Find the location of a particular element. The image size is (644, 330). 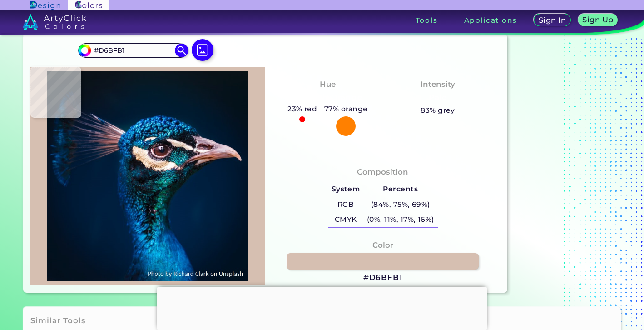

h5: (0%, 11%, 17%, 16%) is located at coordinates (400, 220).